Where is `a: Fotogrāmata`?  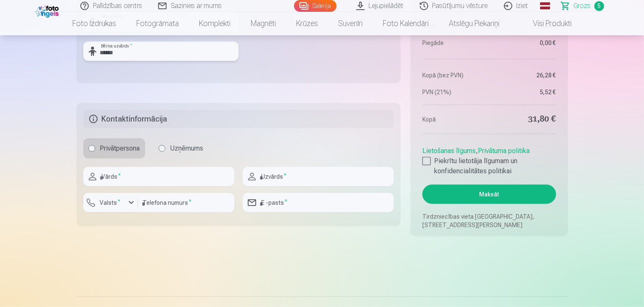 a: Fotogrāmata is located at coordinates (157, 24).